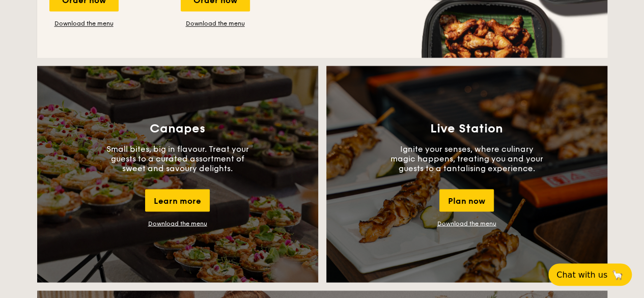 The width and height of the screenshot is (644, 298). Describe the element at coordinates (177, 128) in the screenshot. I see `h3: Canapes` at that location.